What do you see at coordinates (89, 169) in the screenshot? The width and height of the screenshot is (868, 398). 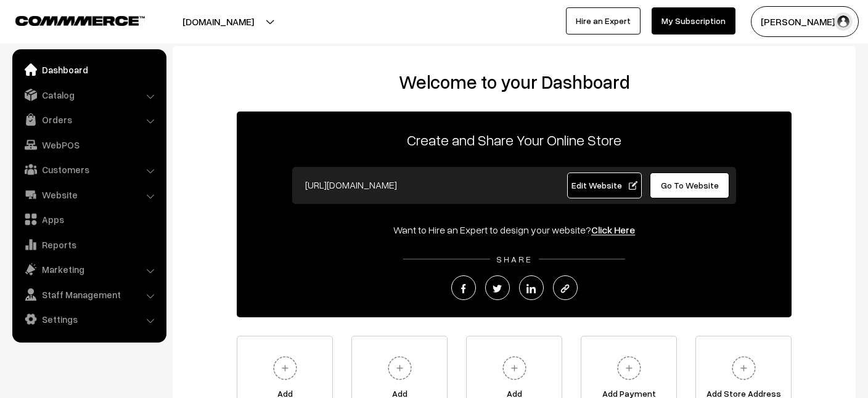 I see `a: Customers` at bounding box center [89, 169].